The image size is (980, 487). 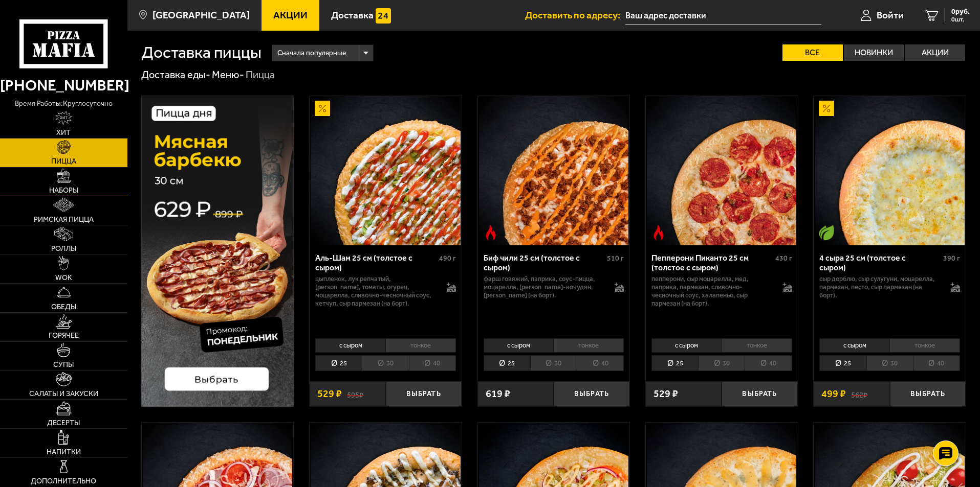 What do you see at coordinates (880, 287) in the screenshot?
I see `p: сыр дорблю, сыр сулугуни, моцарелла, пармезан, песто, сыр пармезан (на борт).` at bounding box center [880, 287].